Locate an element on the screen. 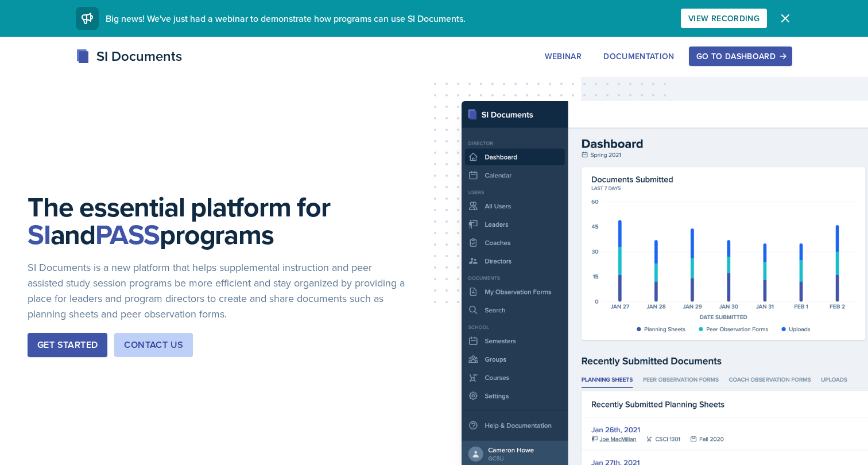 This screenshot has width=868, height=465. button: Get Started is located at coordinates (67, 345).